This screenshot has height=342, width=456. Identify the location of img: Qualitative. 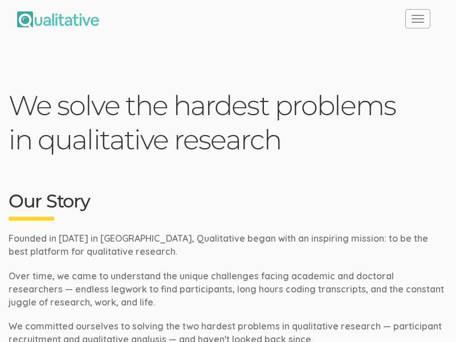
(58, 19).